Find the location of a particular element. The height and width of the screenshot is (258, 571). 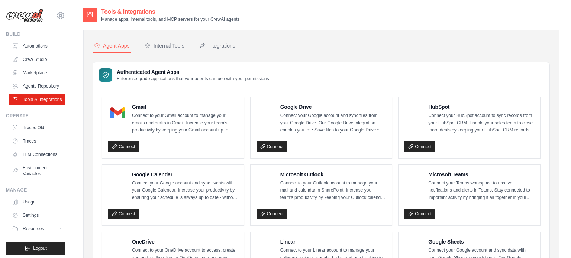

h4: HubSpot is located at coordinates (481, 107).